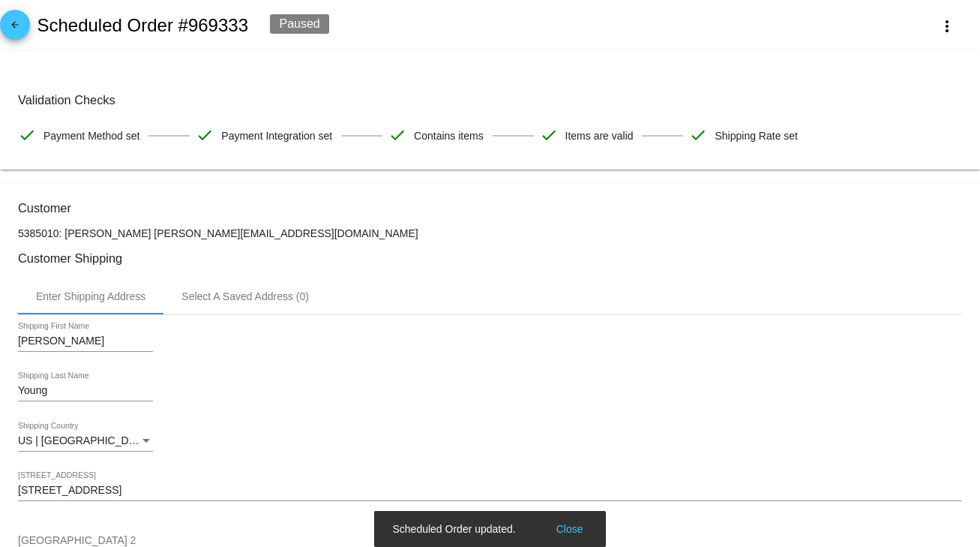 Image resolution: width=980 pixels, height=547 pixels. What do you see at coordinates (489, 541) in the screenshot?
I see `input: Shipping Street 2` at bounding box center [489, 541].